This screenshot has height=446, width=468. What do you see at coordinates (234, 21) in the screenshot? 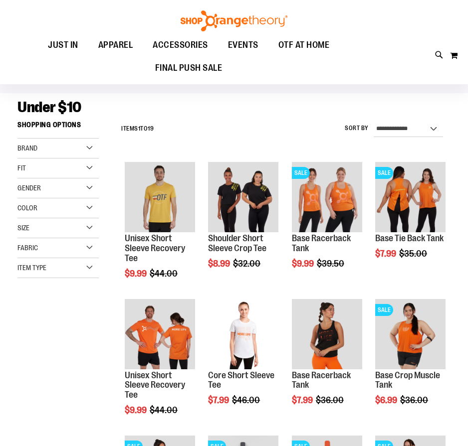
I see `img: Shop Orangetheory` at bounding box center [234, 21].